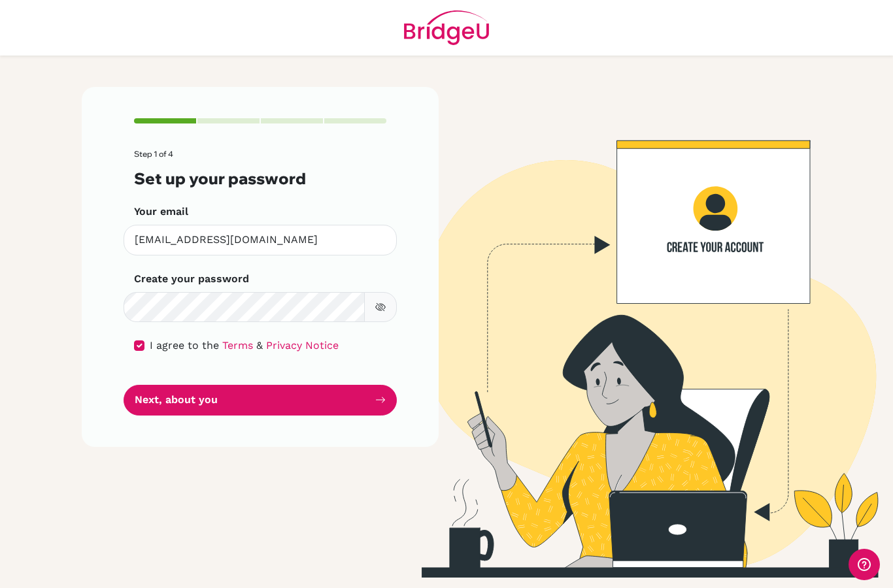 This screenshot has width=893, height=588. I want to click on span: I agree to the, so click(184, 345).